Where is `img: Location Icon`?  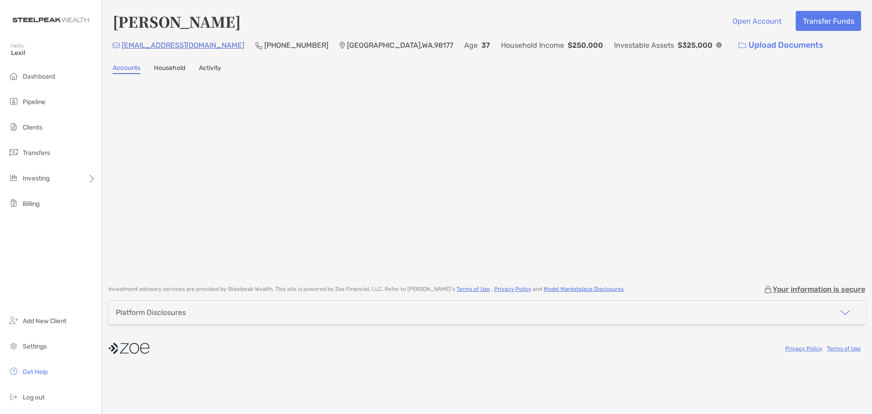
img: Location Icon is located at coordinates (342, 45).